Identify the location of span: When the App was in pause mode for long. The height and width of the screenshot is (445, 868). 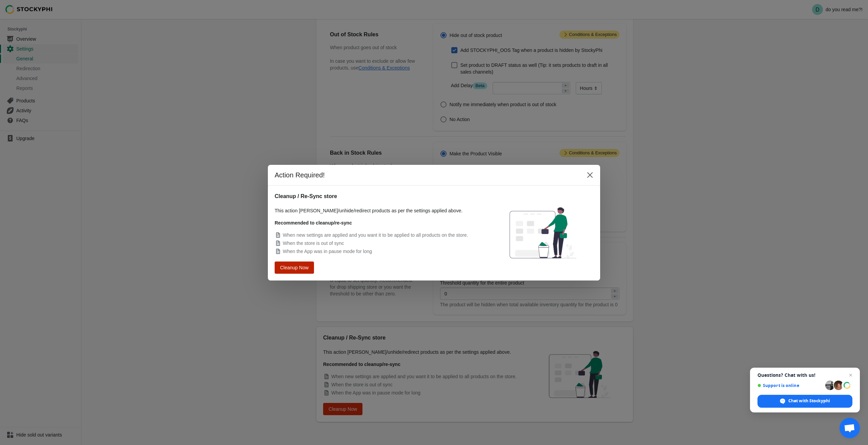
(327, 251).